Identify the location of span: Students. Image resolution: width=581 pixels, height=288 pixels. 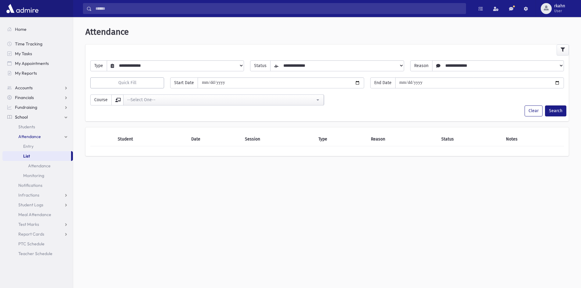
(27, 127).